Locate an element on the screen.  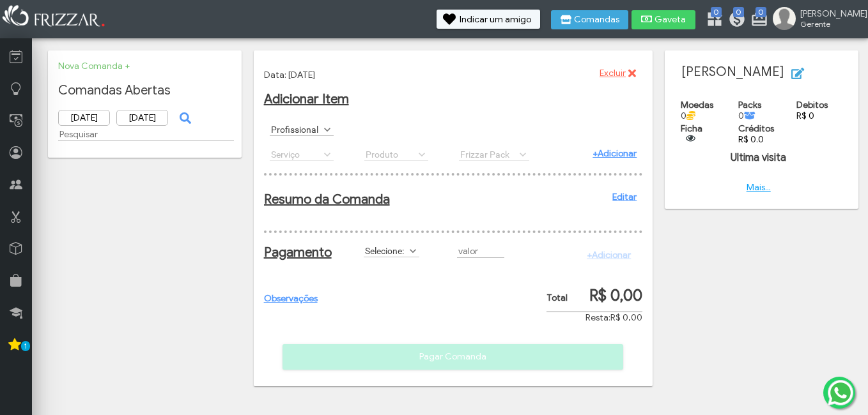
a: Observações is located at coordinates (291, 298).